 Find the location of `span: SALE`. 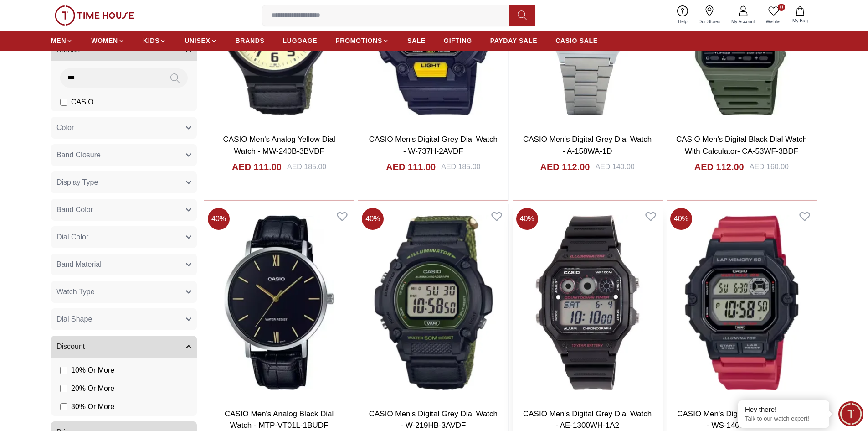

span: SALE is located at coordinates (416, 41).